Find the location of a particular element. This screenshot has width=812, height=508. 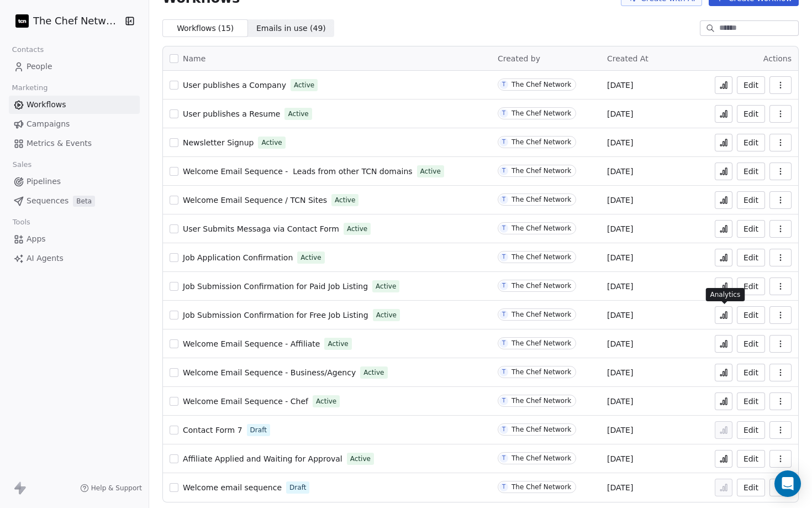

a: Welcome Email Sequence - Leads from other TCN domains is located at coordinates (298, 171).